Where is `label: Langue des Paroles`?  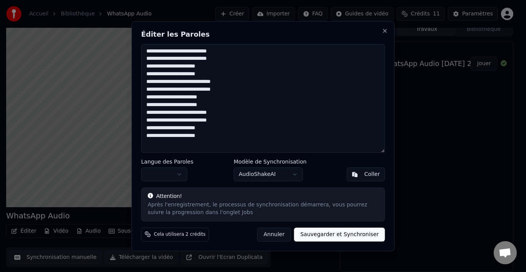 label: Langue des Paroles is located at coordinates (168, 161).